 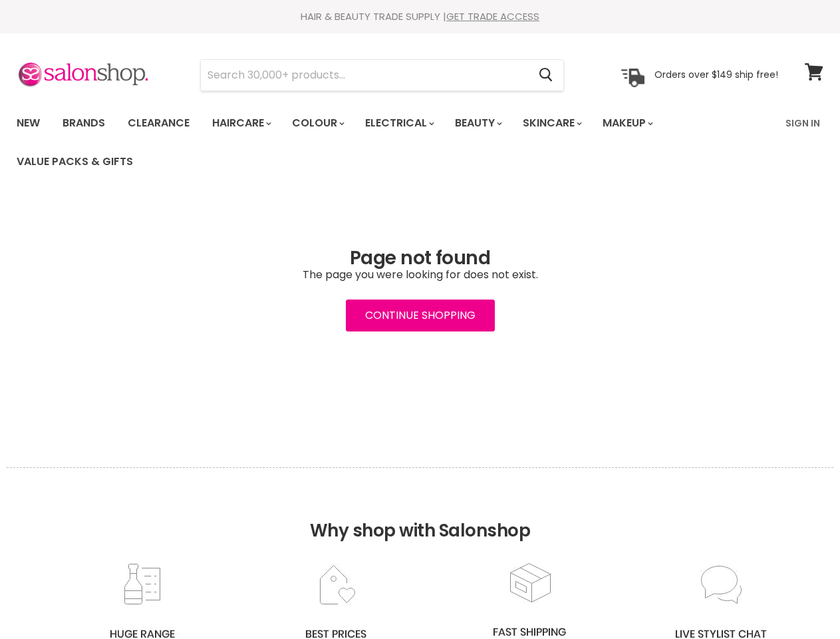 What do you see at coordinates (477, 123) in the screenshot?
I see `a: Beauty` at bounding box center [477, 123].